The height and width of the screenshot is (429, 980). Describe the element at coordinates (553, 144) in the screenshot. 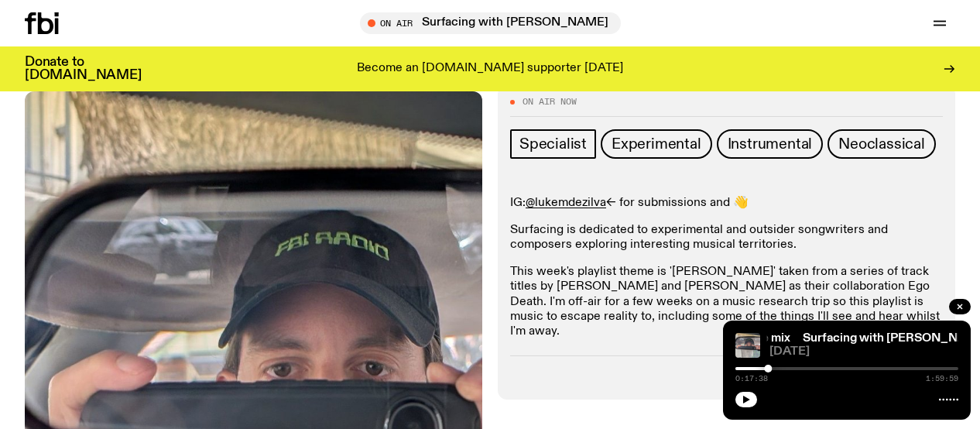

I see `a: Specialist` at that location.